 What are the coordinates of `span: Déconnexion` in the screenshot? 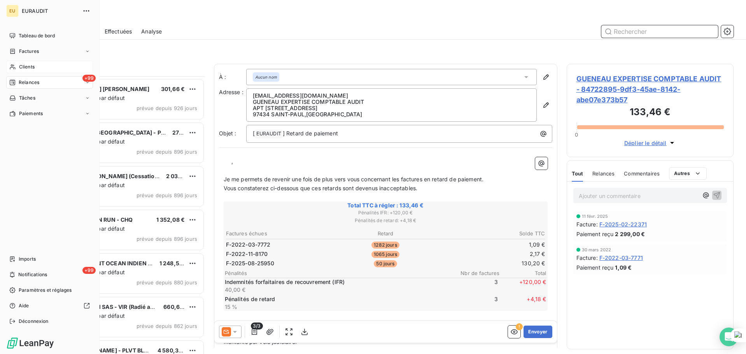 It's located at (33, 321).